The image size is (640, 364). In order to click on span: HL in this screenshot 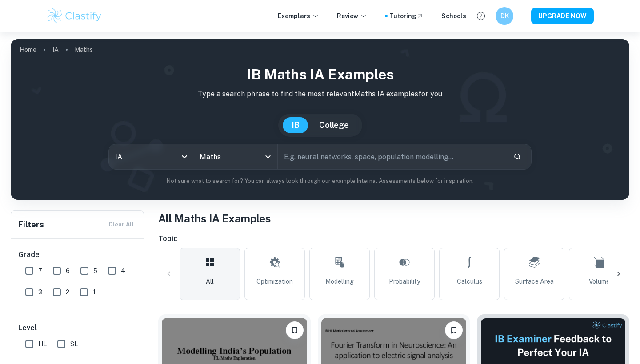, I will do `click(42, 344)`.